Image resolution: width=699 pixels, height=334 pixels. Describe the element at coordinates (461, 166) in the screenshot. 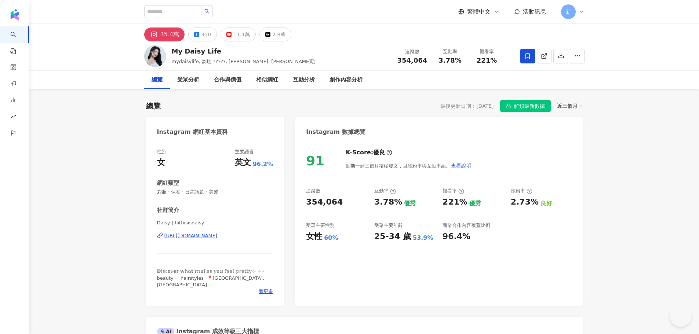

I see `span: 查看說明` at that location.